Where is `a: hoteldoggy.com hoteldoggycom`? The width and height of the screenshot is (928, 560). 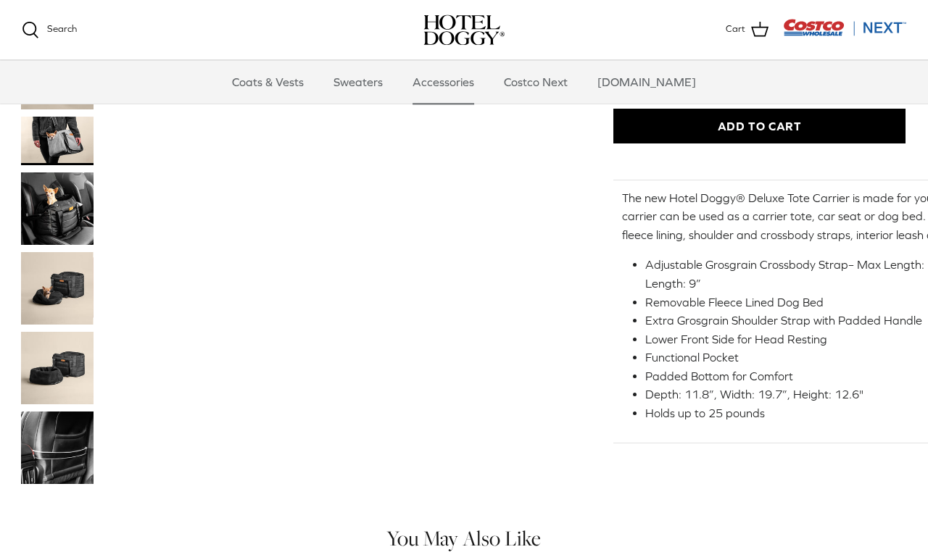 a: hoteldoggy.com hoteldoggycom is located at coordinates (464, 30).